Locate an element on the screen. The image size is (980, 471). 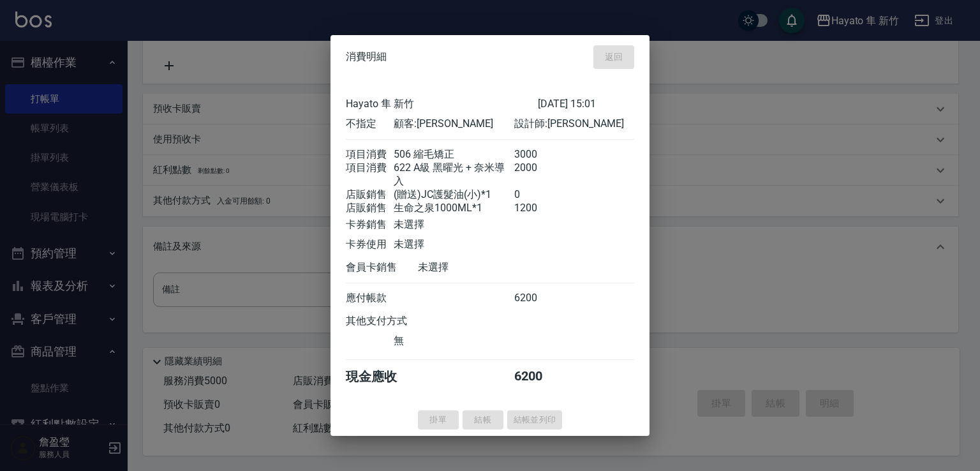
div: 無 is located at coordinates (454, 340).